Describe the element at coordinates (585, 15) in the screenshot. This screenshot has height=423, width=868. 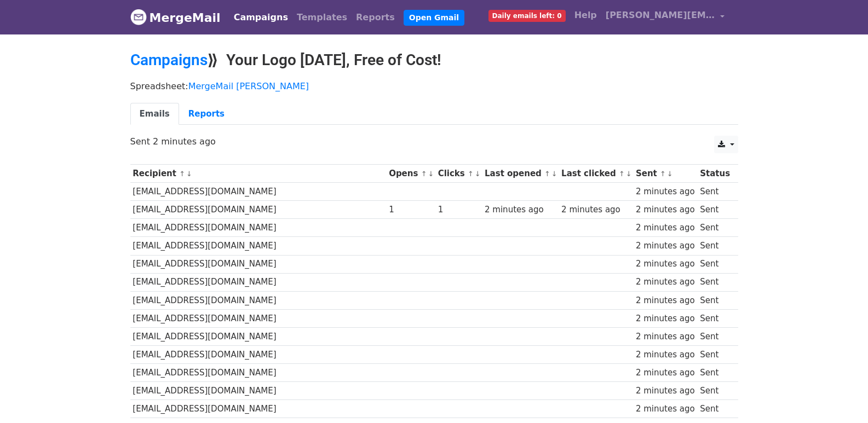
I see `a: Help` at that location.